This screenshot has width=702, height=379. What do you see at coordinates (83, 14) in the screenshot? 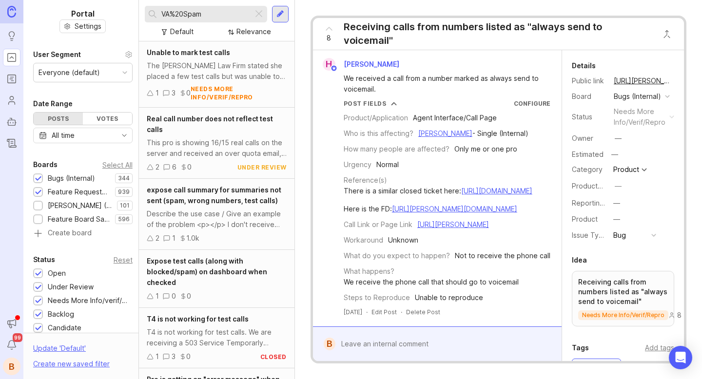
I see `h1: Portal` at bounding box center [83, 14].